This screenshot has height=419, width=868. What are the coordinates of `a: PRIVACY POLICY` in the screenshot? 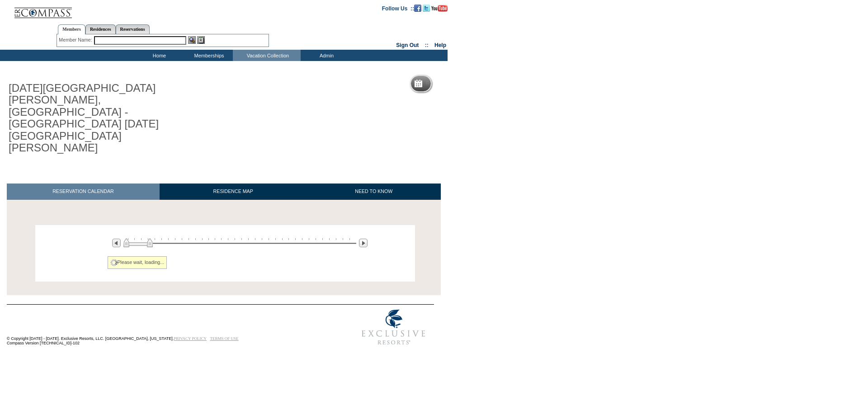 It's located at (190, 339).